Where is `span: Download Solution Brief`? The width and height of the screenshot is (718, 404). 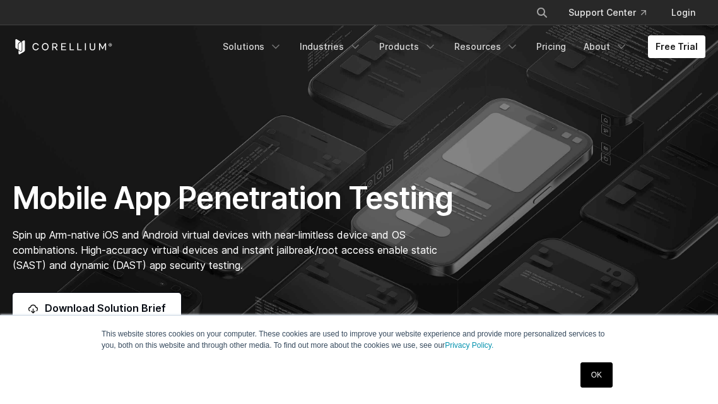 span: Download Solution Brief is located at coordinates (105, 308).